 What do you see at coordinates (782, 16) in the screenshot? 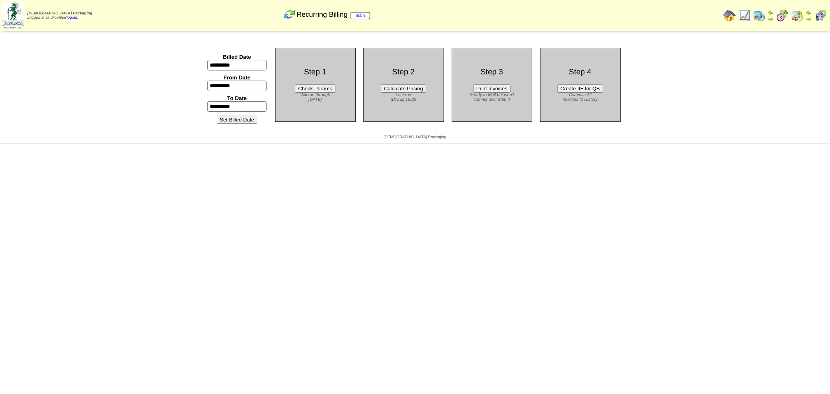
I see `img: calendarblend.gif` at bounding box center [782, 16].